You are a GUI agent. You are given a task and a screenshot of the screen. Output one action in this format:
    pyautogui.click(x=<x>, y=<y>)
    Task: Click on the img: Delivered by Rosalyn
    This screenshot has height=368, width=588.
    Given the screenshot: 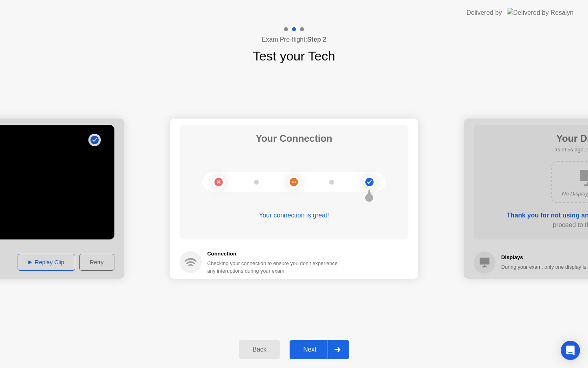 What is the action you would take?
    pyautogui.click(x=540, y=13)
    